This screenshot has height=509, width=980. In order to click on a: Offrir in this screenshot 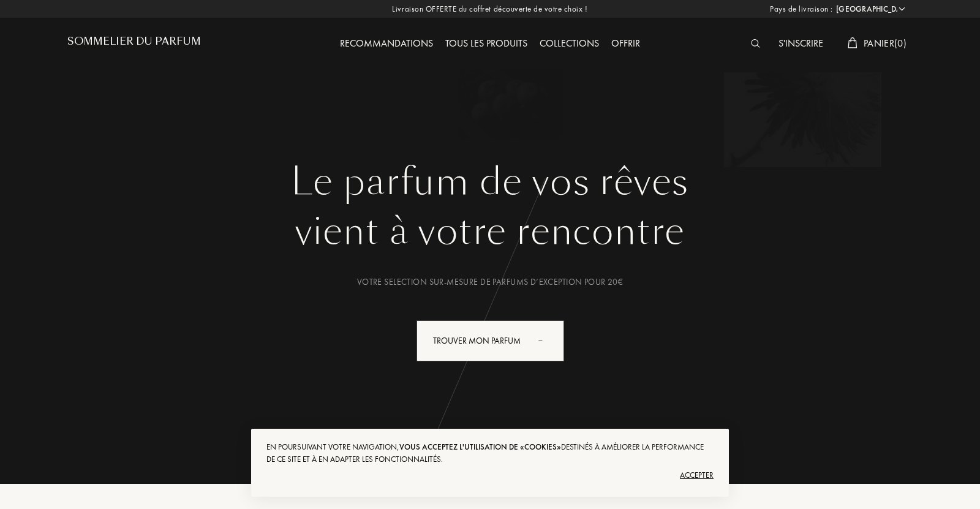, I will do `click(625, 43)`.